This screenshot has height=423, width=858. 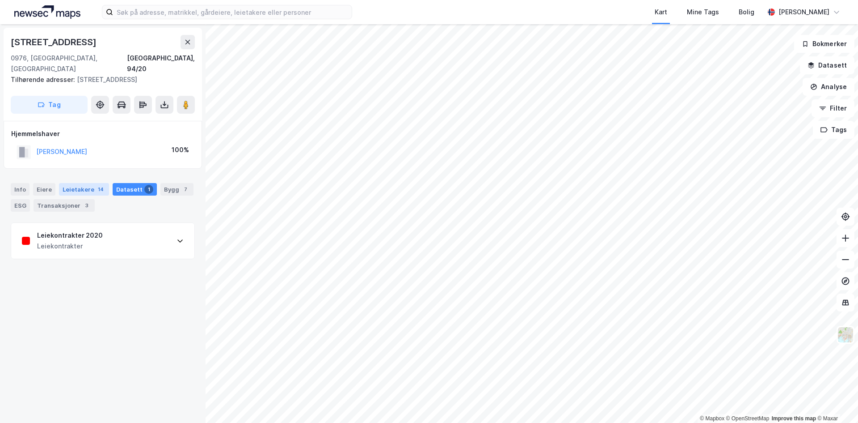 I want to click on div: Leietakere, so click(x=84, y=189).